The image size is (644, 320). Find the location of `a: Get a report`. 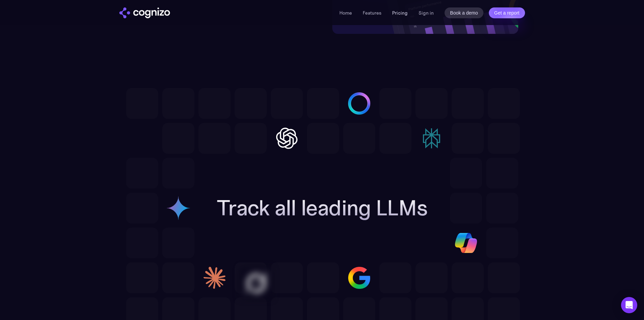

a: Get a report is located at coordinates (507, 13).